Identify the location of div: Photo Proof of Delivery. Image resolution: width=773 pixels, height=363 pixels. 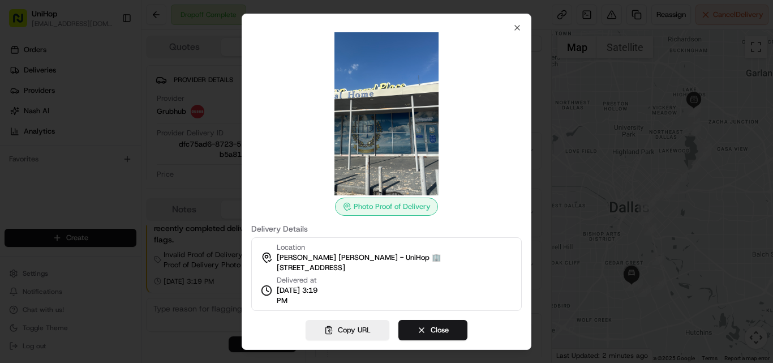
(386, 206).